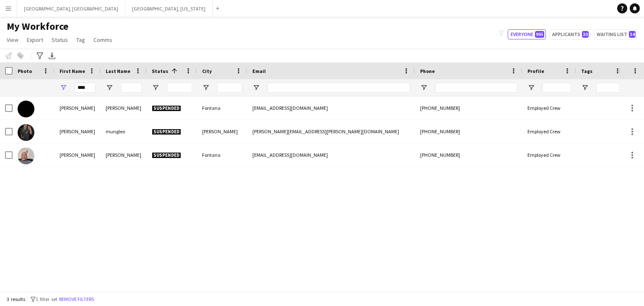 This screenshot has width=644, height=306. I want to click on input: Last Name Filter Input, so click(131, 87).